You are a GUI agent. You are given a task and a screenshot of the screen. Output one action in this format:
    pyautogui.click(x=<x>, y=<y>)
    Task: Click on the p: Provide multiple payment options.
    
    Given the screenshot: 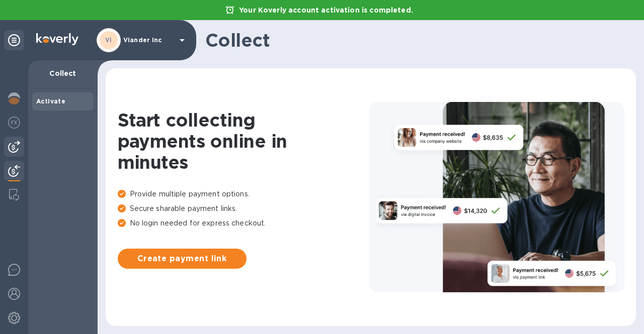 What is the action you would take?
    pyautogui.click(x=244, y=194)
    